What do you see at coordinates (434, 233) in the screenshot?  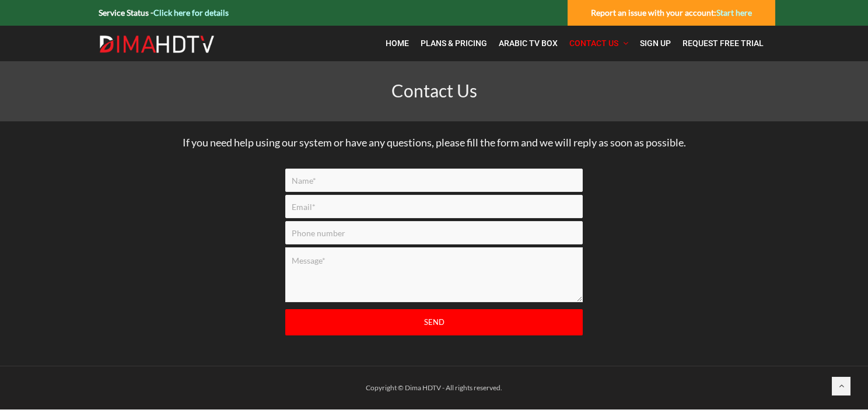 I see `input: Phone number` at bounding box center [434, 233].